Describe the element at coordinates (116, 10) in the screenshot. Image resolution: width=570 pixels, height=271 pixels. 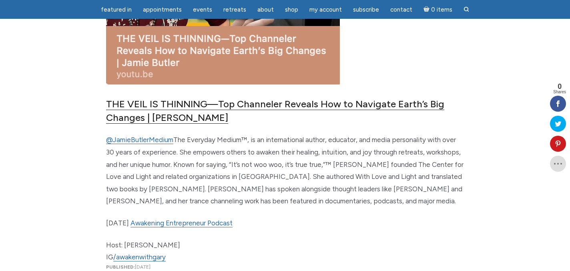
I see `a: featured in` at that location.